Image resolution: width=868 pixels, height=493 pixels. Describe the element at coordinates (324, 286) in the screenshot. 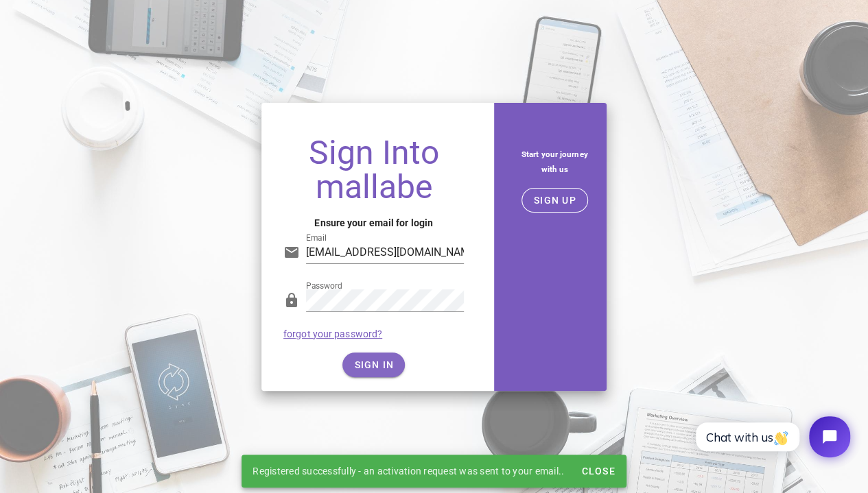

I see `label: Password` at that location.